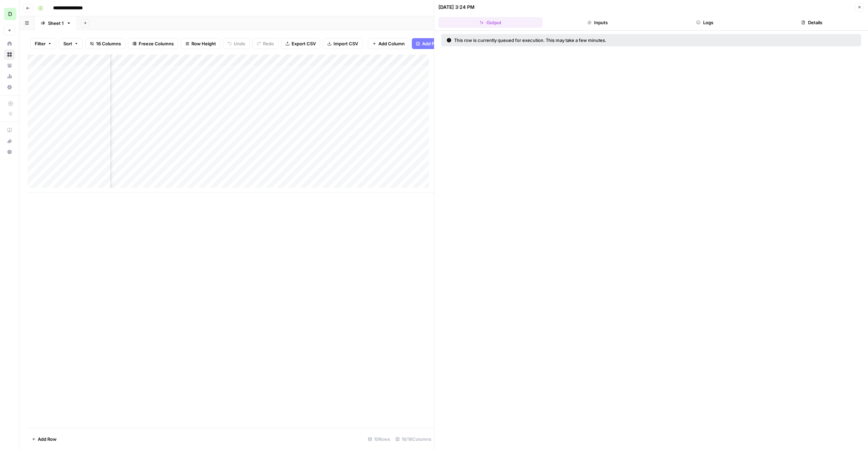 Image resolution: width=868 pixels, height=450 pixels. What do you see at coordinates (9, 76) in the screenshot?
I see `a: Usage` at bounding box center [9, 76].